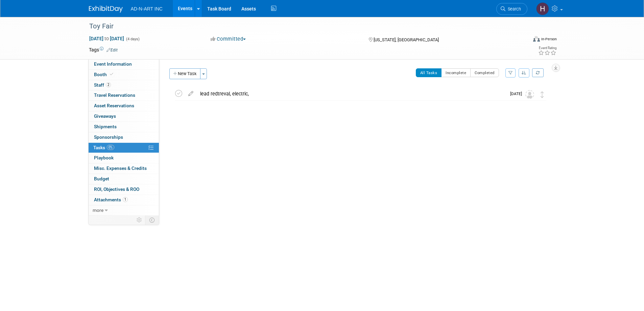  What do you see at coordinates (513, 9) in the screenshot?
I see `span: Search` at bounding box center [513, 9].